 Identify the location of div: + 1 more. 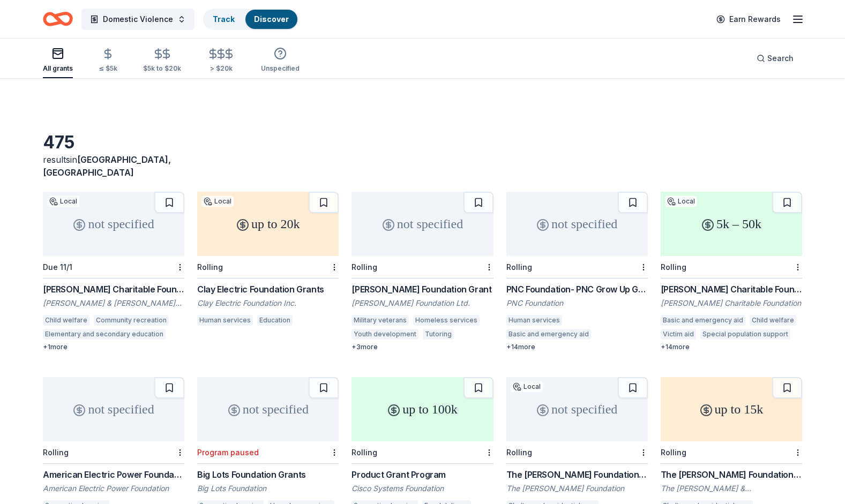
(114, 347).